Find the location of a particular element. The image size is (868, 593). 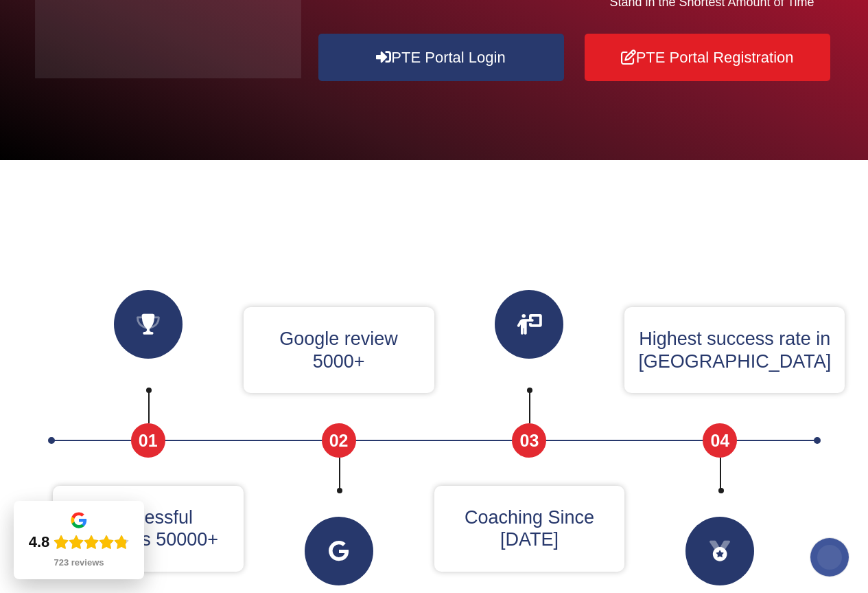

span: 01 is located at coordinates (148, 440).